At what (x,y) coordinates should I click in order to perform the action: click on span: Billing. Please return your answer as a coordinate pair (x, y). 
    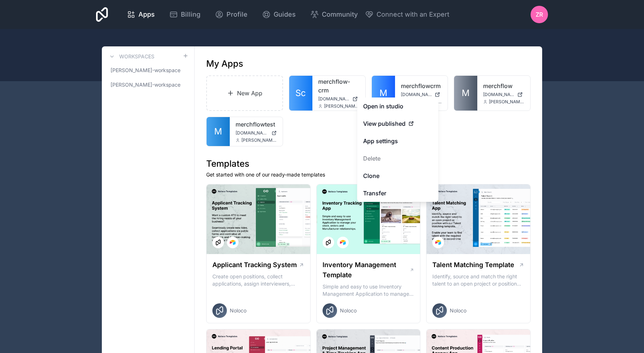
    Looking at the image, I should click on (191, 14).